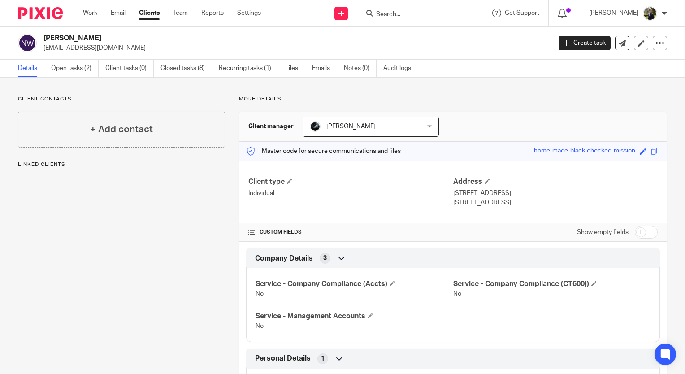 The image size is (685, 374). What do you see at coordinates (40, 13) in the screenshot?
I see `img: Pixie` at bounding box center [40, 13].